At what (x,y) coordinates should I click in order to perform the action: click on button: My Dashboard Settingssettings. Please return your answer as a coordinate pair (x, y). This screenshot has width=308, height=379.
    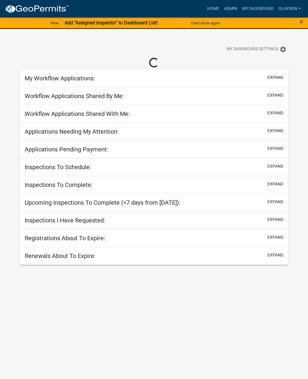
    Looking at the image, I should click on (257, 49).